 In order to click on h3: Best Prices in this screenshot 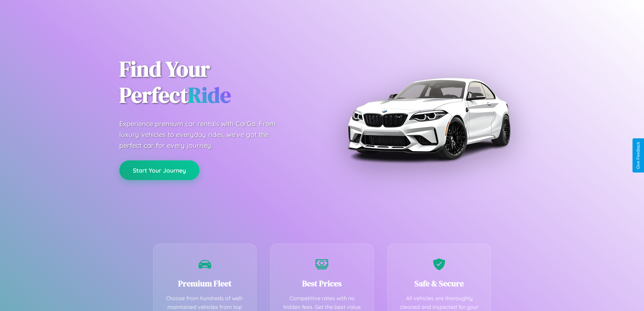, I will do `click(322, 283)`.